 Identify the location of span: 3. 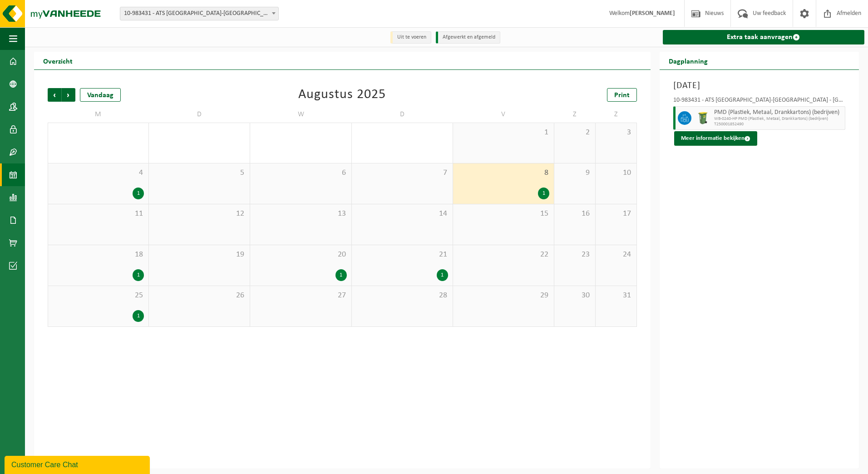
(616, 132).